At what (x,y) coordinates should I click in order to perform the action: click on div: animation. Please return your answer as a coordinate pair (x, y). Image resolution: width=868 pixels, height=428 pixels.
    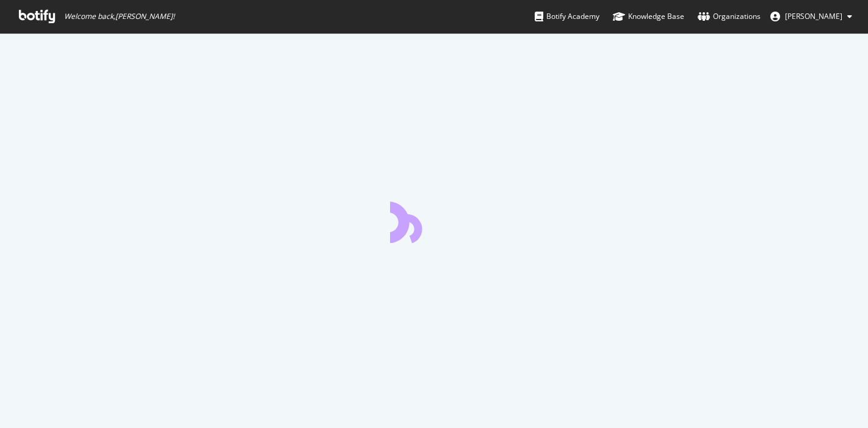
    Looking at the image, I should click on (434, 221).